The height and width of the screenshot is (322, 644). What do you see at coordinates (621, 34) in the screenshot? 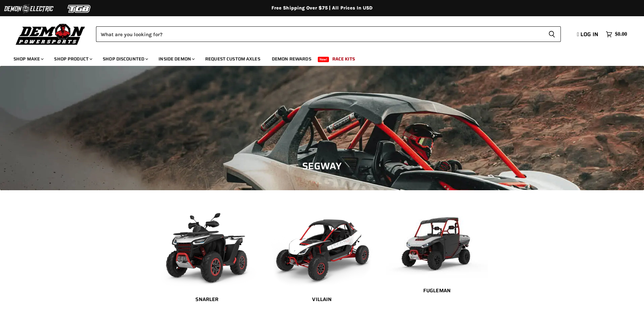
I see `span: $0.00` at bounding box center [621, 34].